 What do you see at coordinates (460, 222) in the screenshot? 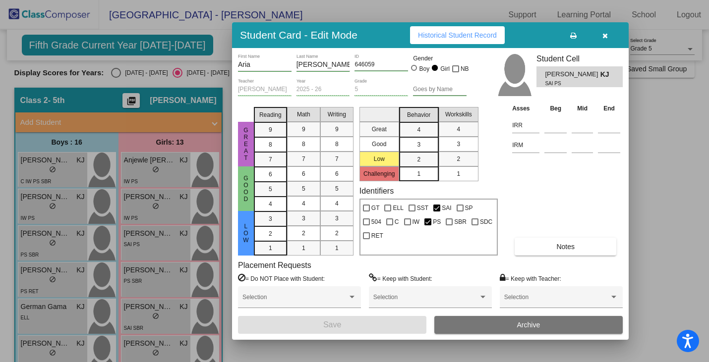
I see `span: SBR` at bounding box center [460, 222].